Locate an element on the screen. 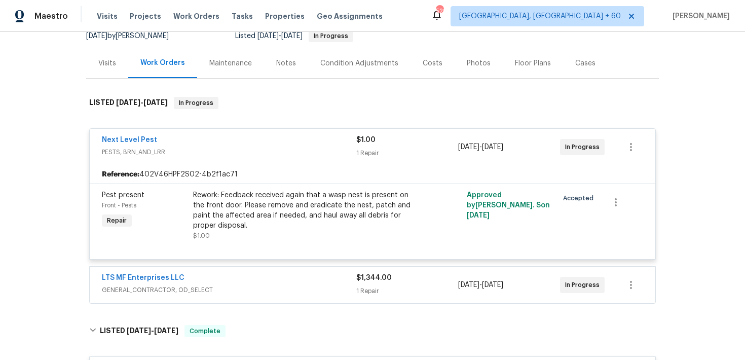 The image size is (745, 360). span: Projects is located at coordinates (145, 16).